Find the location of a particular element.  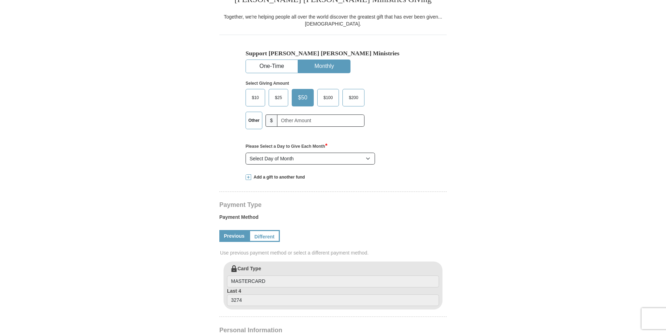

strong: Please Select a Day to Give Each Month is located at coordinates (286, 146).